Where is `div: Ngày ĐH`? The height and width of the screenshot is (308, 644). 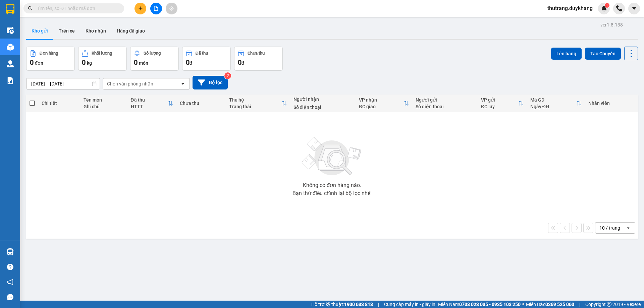
div: Ngày ĐH is located at coordinates (554, 106).